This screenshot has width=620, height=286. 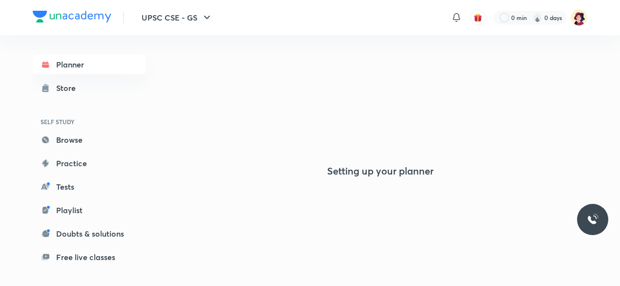 I want to click on a: Free live classes, so click(x=89, y=257).